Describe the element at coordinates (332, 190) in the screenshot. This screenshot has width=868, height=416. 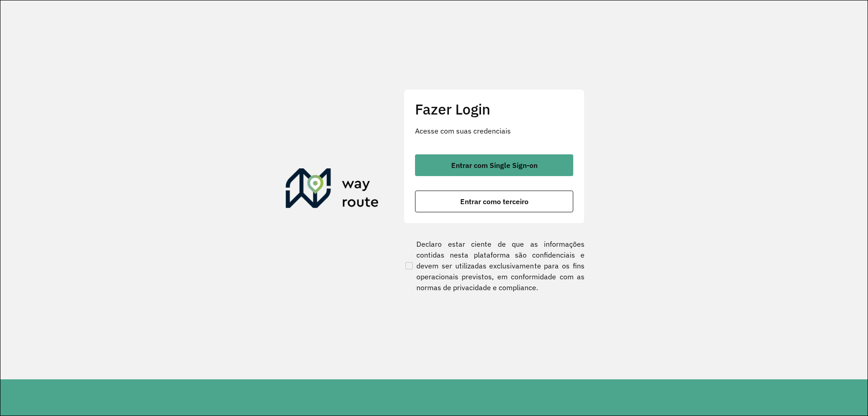
I see `img: Roteirizador AmbevTech` at that location.